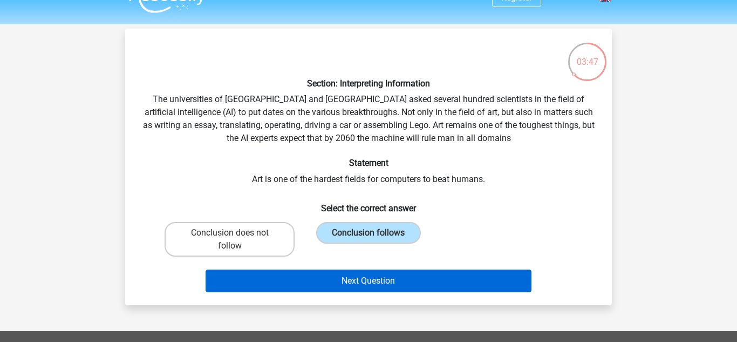  I want to click on h6: Statement, so click(369, 162).